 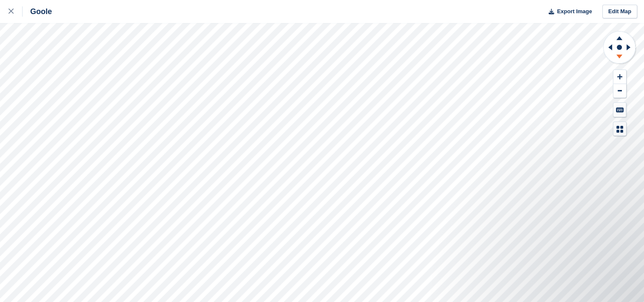 I want to click on button: Zoom In, so click(x=620, y=77).